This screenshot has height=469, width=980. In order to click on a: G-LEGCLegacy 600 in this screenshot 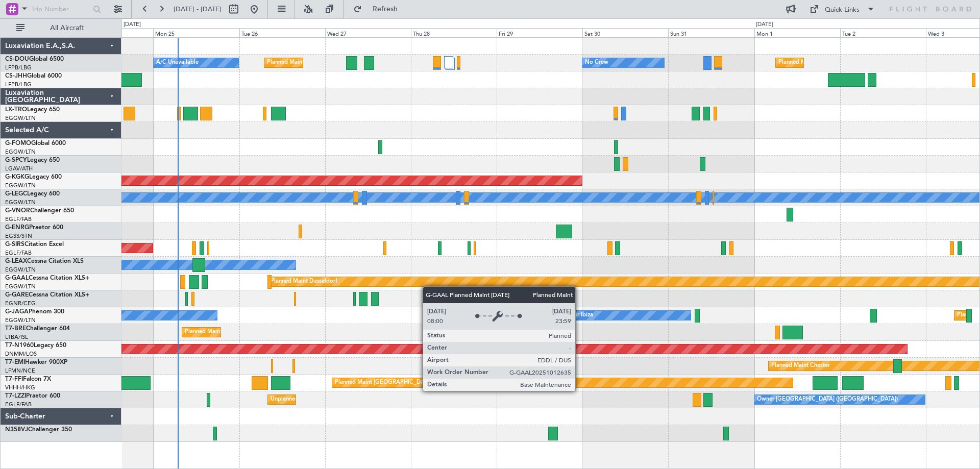, I will do `click(33, 195)`.